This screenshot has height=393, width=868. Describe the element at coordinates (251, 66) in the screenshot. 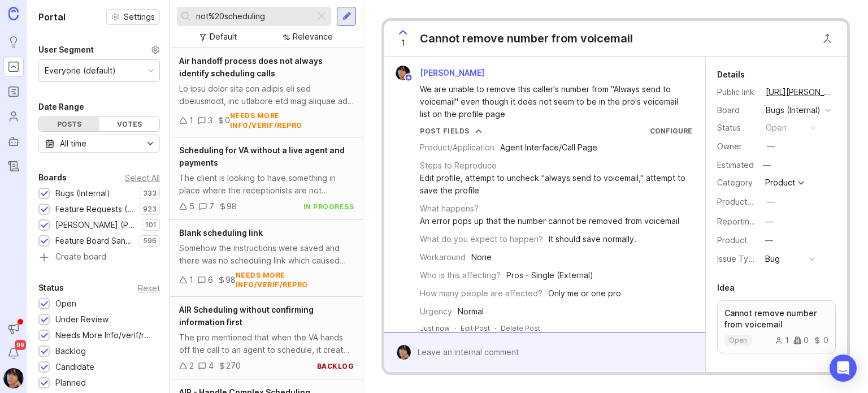

I see `span: Air handoff process does not always identify scheduling calls` at that location.